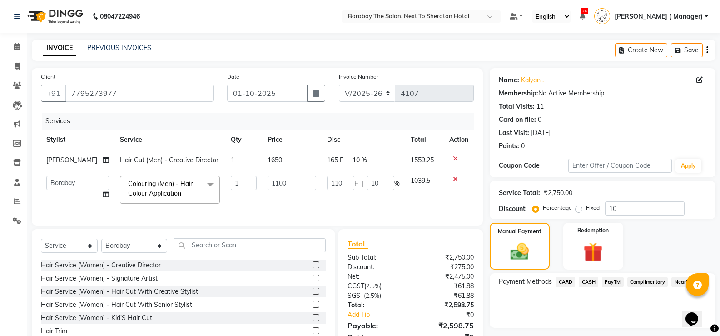  I want to click on img: _cash.svg, so click(519, 251).